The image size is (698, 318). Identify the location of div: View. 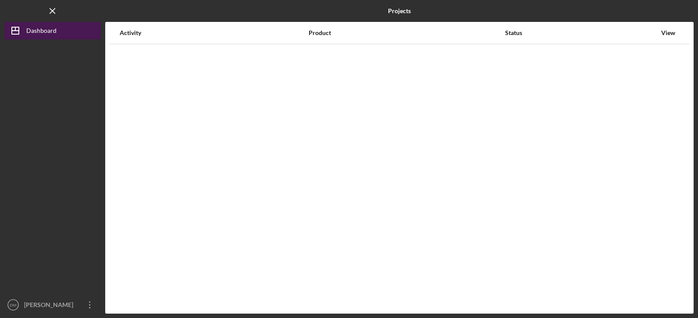
(669, 33).